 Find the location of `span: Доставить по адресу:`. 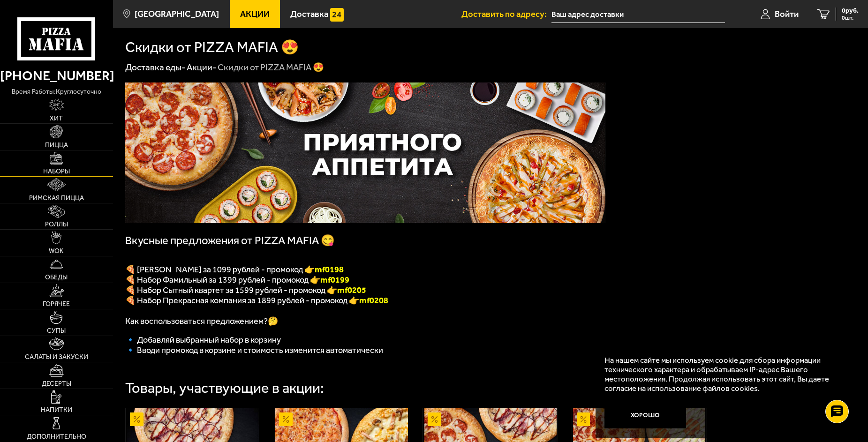

span: Доставить по адресу: is located at coordinates (506, 14).